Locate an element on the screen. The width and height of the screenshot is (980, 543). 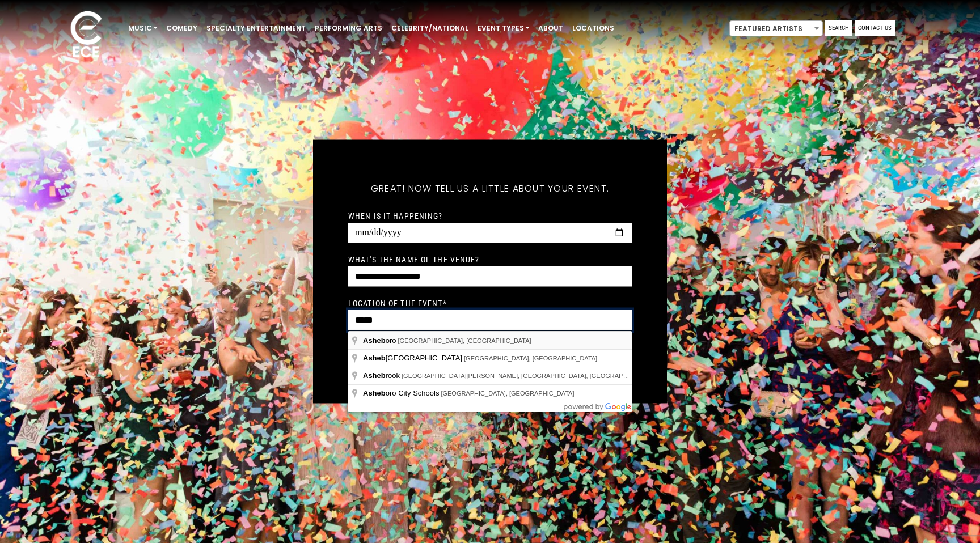
a: Music is located at coordinates (142, 28).